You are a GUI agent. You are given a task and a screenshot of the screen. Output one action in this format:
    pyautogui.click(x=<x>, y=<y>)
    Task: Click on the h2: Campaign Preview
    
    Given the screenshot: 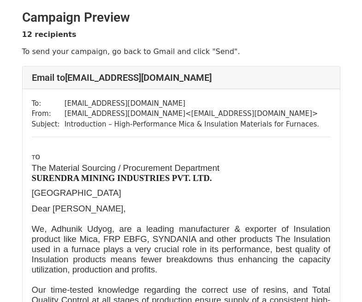 What is the action you would take?
    pyautogui.click(x=181, y=18)
    